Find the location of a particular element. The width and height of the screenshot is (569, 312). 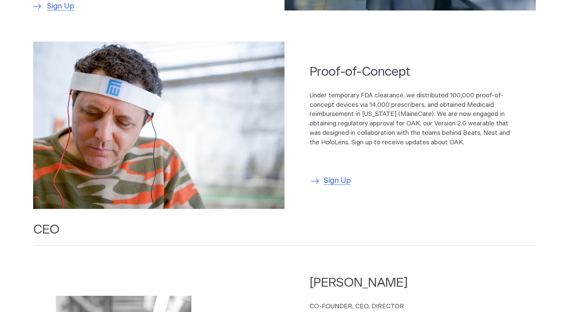

h2: Proof-of-Concept is located at coordinates (410, 72).